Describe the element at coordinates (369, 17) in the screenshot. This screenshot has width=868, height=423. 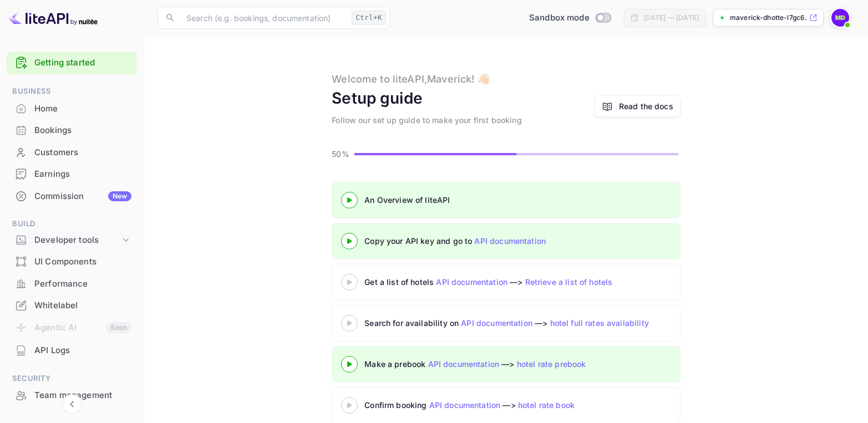
I see `div: Ctrl+K` at that location.